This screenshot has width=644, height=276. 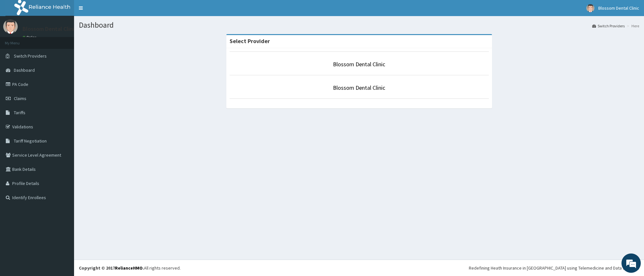 What do you see at coordinates (359, 268) in the screenshot?
I see `footer: All rights reserved.` at bounding box center [359, 268].